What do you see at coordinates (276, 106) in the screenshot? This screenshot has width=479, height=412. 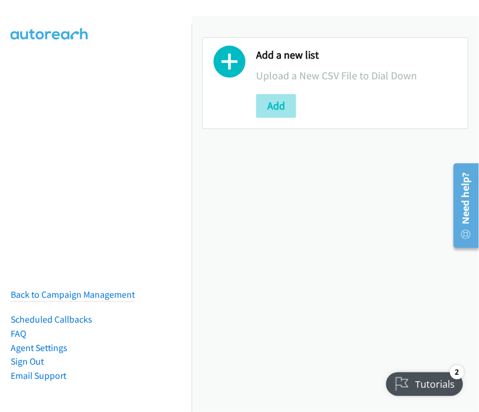 I see `button: Add` at bounding box center [276, 106].